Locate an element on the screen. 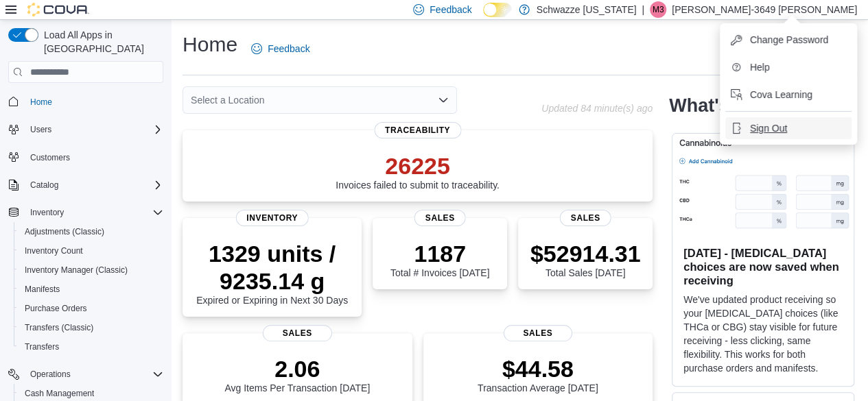 The height and width of the screenshot is (401, 868). button: Manifests is located at coordinates (92, 289).